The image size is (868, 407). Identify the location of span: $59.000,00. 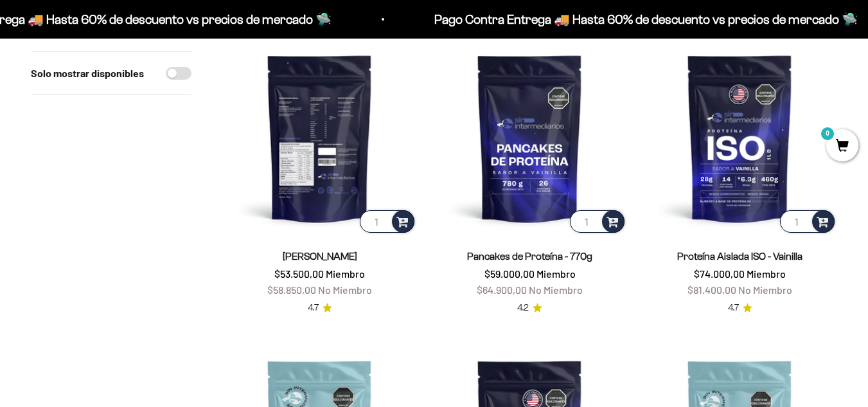
(510, 273).